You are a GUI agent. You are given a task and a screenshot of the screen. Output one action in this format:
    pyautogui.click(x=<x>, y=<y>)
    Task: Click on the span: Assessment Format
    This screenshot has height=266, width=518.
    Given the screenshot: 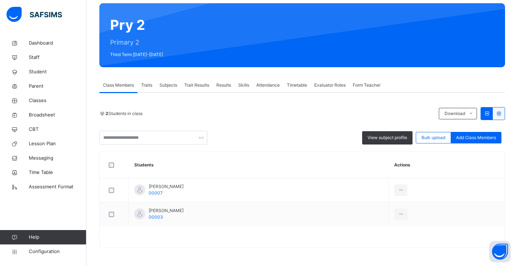 What is the action you would take?
    pyautogui.click(x=58, y=187)
    